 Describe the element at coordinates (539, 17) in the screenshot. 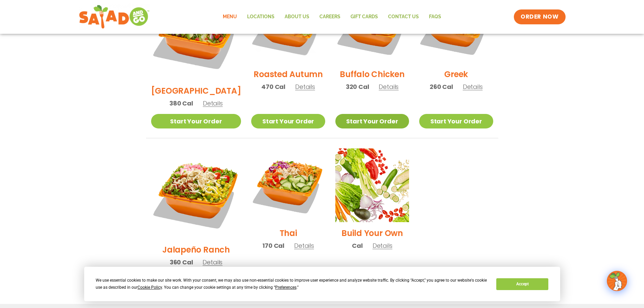

I see `a: ORDER NOW` at that location.